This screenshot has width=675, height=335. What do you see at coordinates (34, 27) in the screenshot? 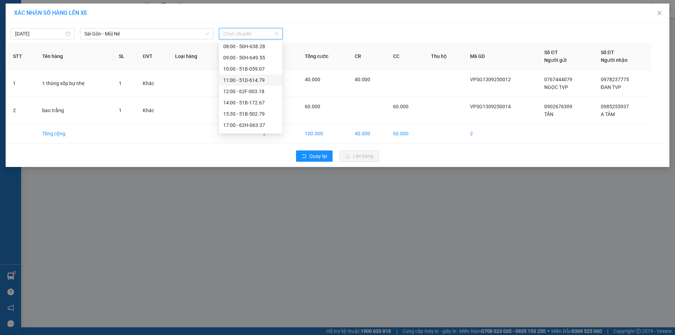
I see `div: TÂN` at bounding box center [34, 27].